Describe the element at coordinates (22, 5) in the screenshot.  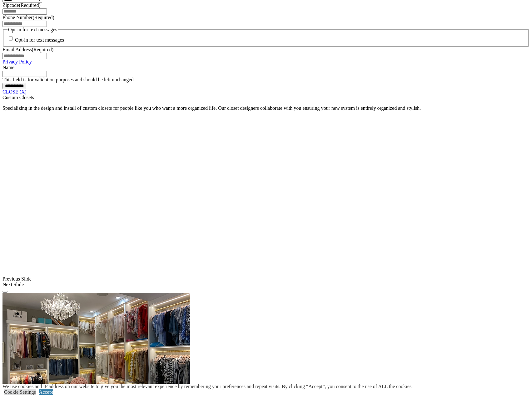
I see `label: Zipcode` at that location.